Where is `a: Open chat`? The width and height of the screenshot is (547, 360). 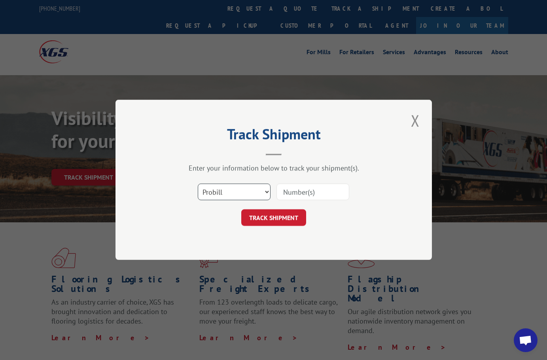
a: Open chat is located at coordinates (526, 340).